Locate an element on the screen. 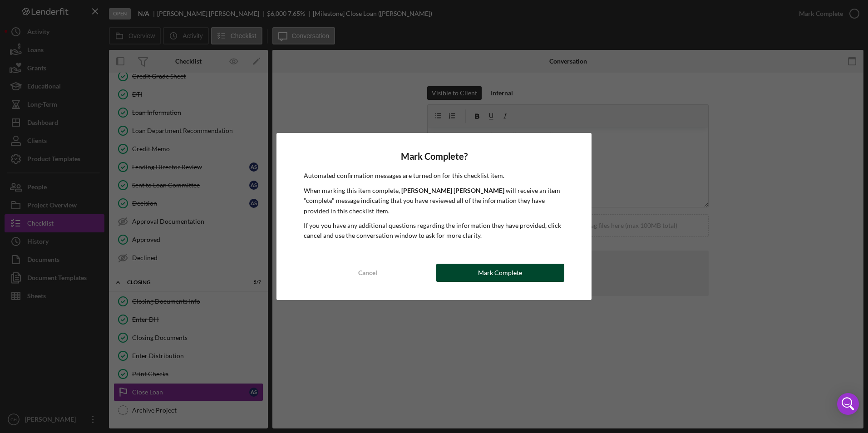 This screenshot has width=868, height=433. div: Open Intercom Messenger is located at coordinates (848, 404).